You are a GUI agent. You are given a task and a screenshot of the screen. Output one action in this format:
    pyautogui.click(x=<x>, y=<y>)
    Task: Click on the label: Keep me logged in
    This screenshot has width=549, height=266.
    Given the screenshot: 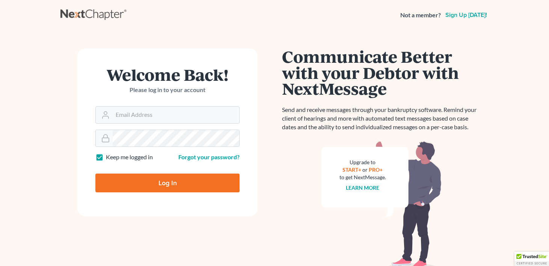 What is the action you would take?
    pyautogui.click(x=129, y=157)
    